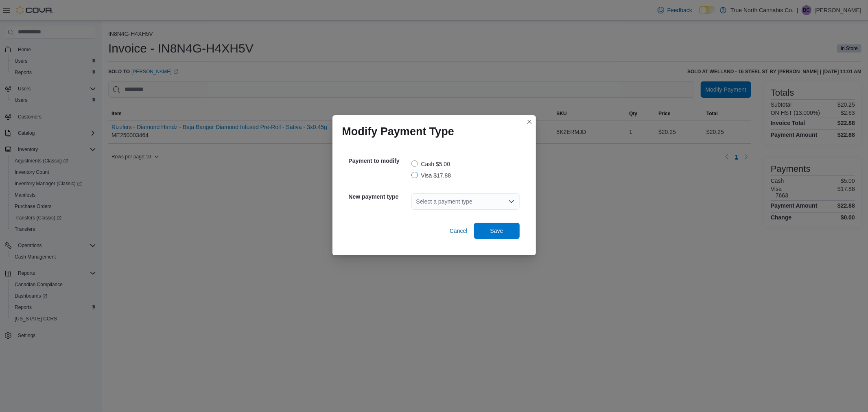 This screenshot has height=412, width=868. What do you see at coordinates (398, 131) in the screenshot?
I see `h1: Modify Payment Type` at bounding box center [398, 131].